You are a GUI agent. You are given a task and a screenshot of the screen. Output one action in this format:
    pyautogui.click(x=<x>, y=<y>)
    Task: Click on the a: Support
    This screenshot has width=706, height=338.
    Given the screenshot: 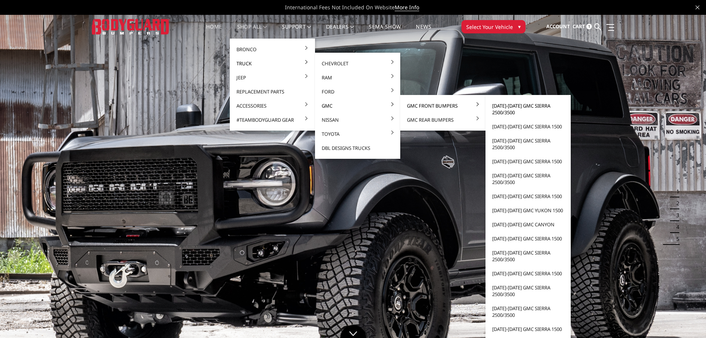 What is the action you would take?
    pyautogui.click(x=296, y=31)
    